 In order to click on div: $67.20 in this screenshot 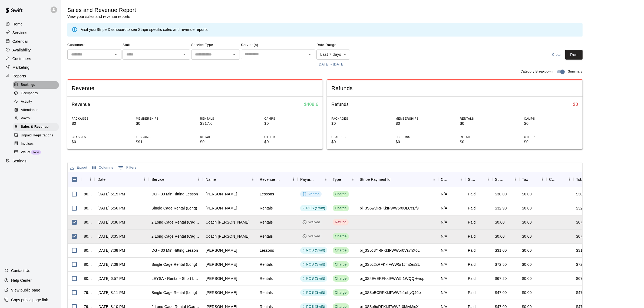, I will do `click(582, 278)`.